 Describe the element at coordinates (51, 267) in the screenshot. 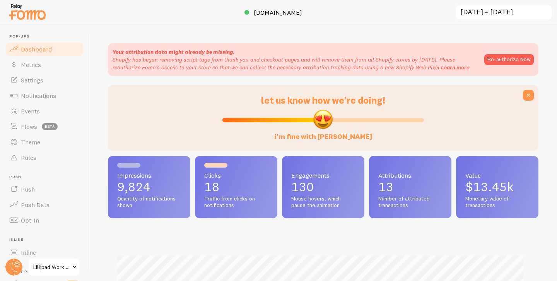

I see `span: Lillipad Work Solutions` at that location.